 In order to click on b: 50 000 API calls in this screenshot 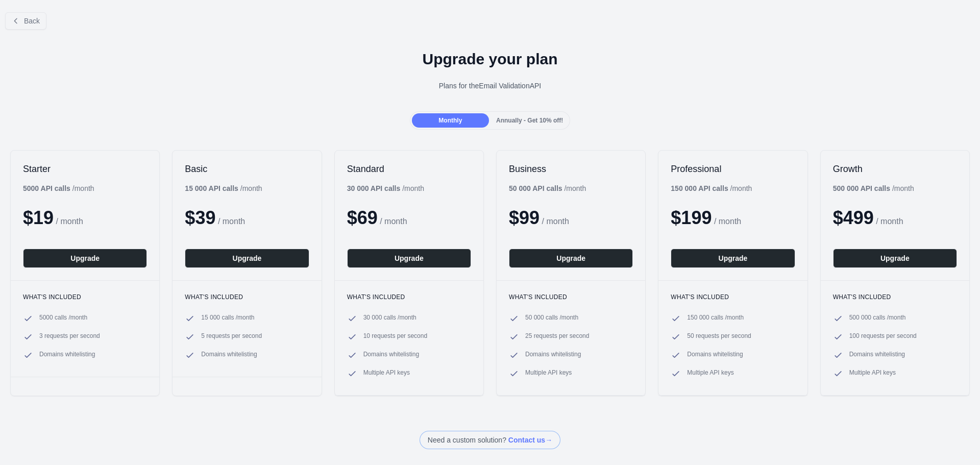, I will do `click(535, 189)`.